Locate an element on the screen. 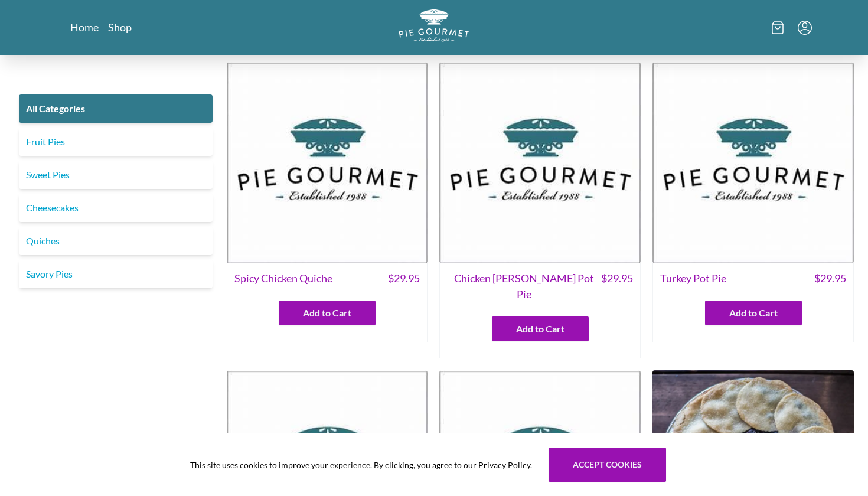 This screenshot has height=496, width=868. a: Chicken Curry Pot Pie is located at coordinates (540, 163).